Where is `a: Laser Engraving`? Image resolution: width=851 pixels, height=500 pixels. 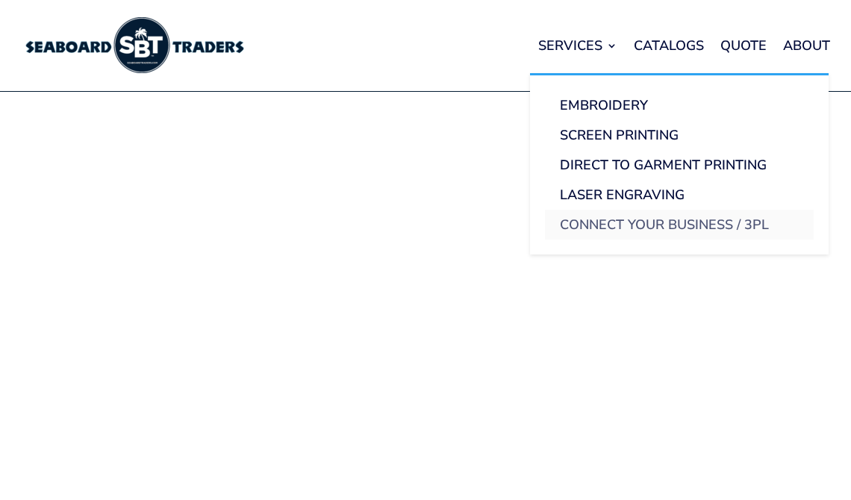 a: Laser Engraving is located at coordinates (679, 195).